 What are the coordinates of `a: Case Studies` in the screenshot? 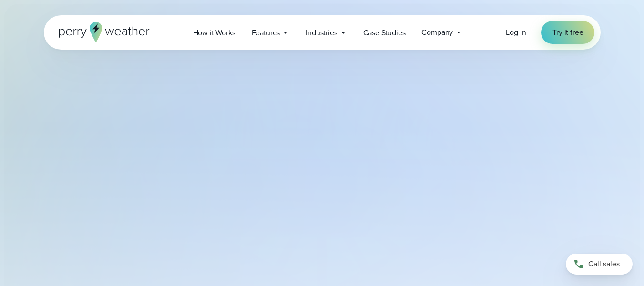 It's located at (384, 33).